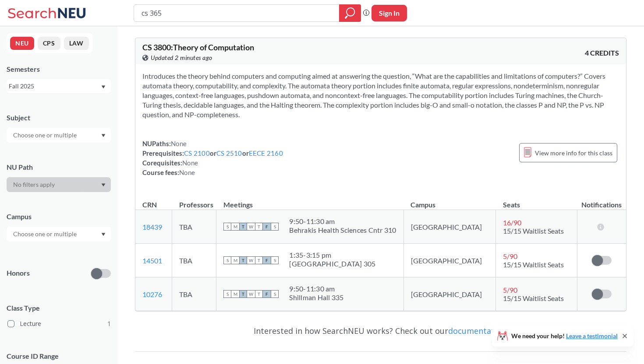  What do you see at coordinates (59, 356) in the screenshot?
I see `p: Course ID Range` at bounding box center [59, 356].